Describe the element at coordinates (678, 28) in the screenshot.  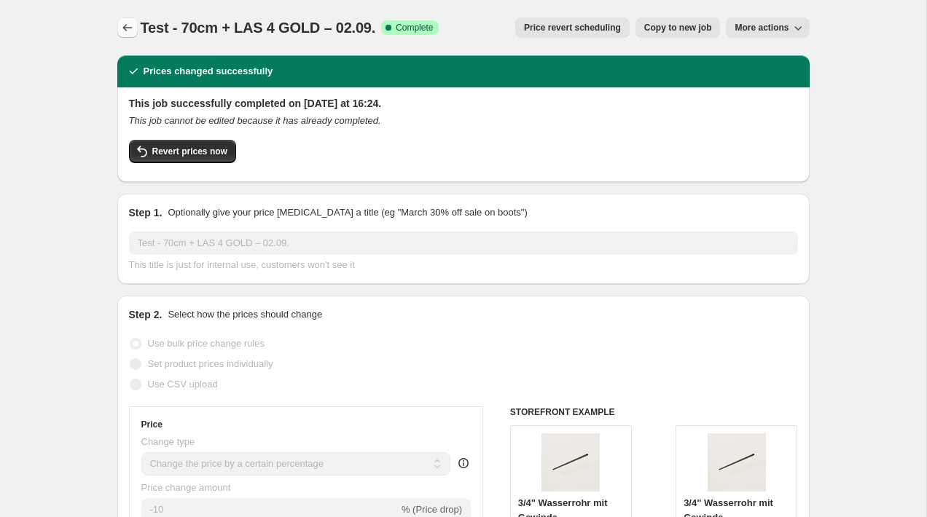
I see `span: Copy to new job` at that location.